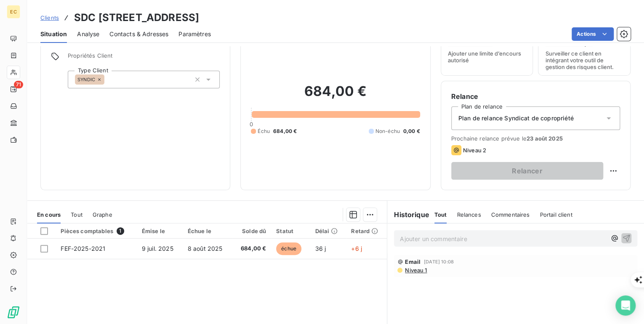 The height and width of the screenshot is (324, 644). I want to click on span: 8 août 2025, so click(205, 248).